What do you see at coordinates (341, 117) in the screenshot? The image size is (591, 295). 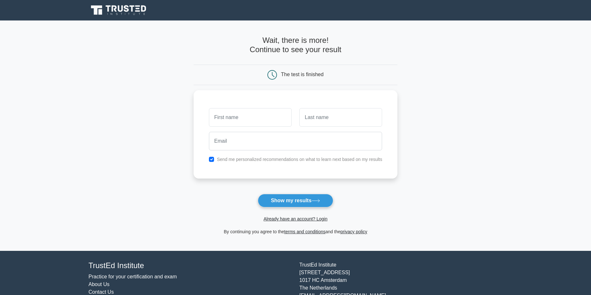 I see `input: Last name` at bounding box center [341, 117].